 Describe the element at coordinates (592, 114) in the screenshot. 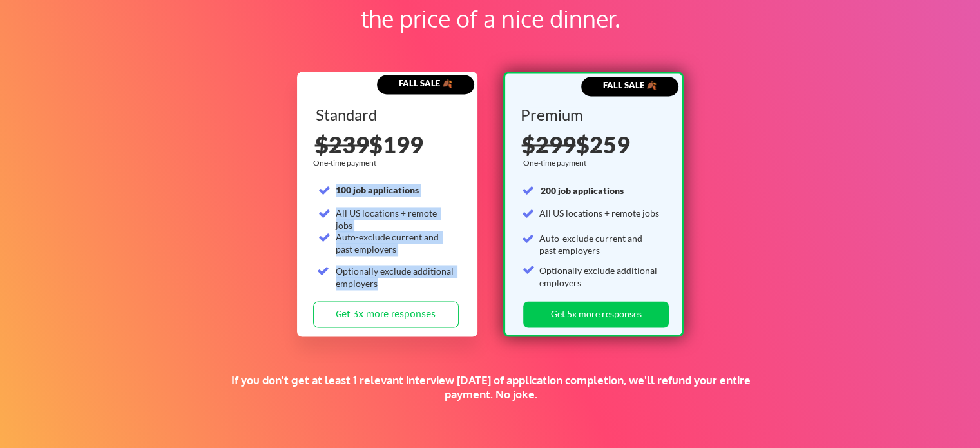

I see `div: Premium` at that location.